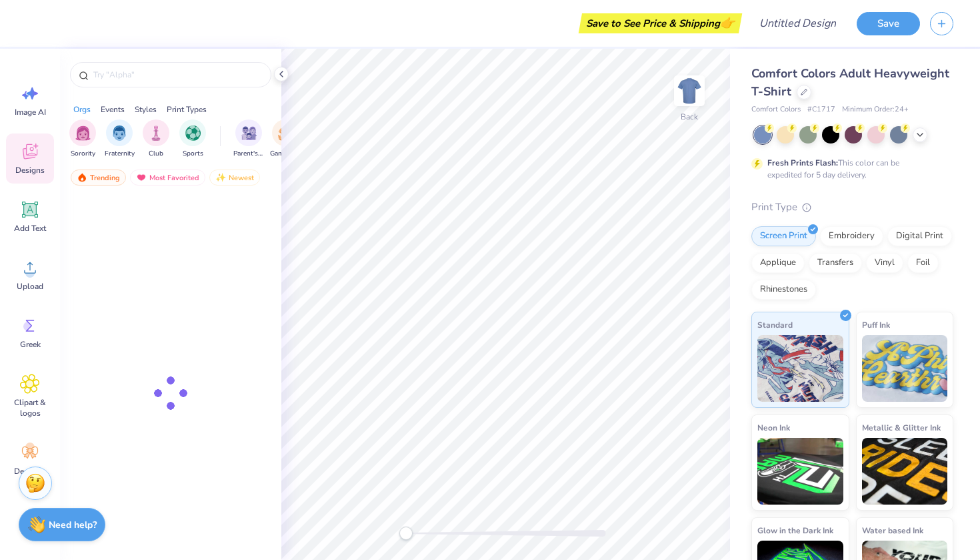  What do you see at coordinates (902, 427) in the screenshot?
I see `span: Metallic & Glitter Ink` at bounding box center [902, 427].